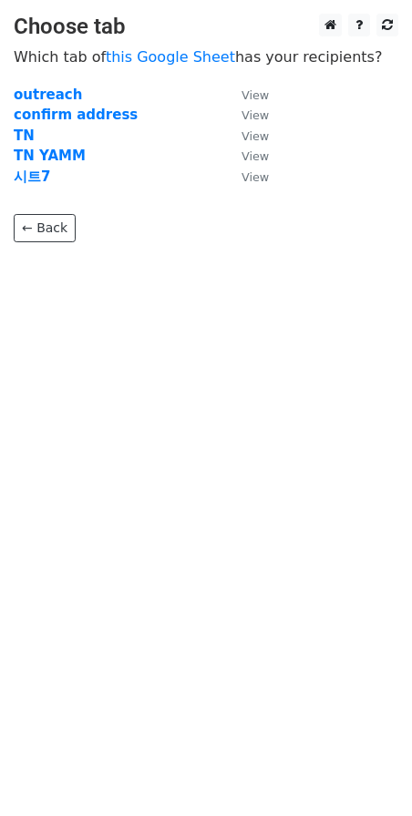 The height and width of the screenshot is (816, 412). What do you see at coordinates (206, 26) in the screenshot?
I see `h3: Choose tab` at bounding box center [206, 26].